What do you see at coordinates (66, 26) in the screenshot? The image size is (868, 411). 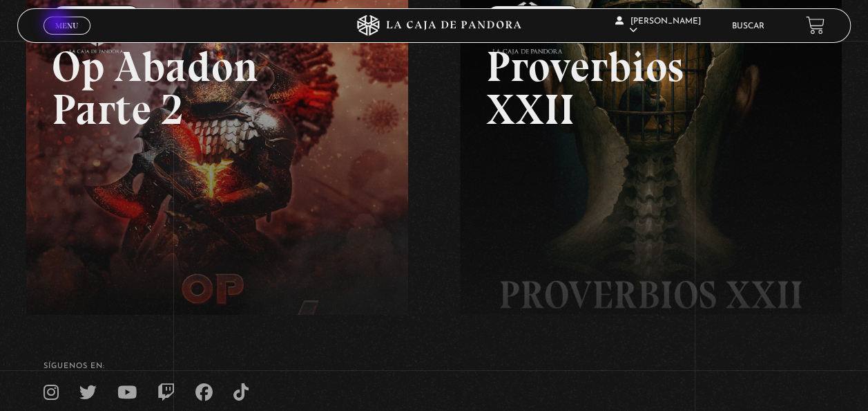 I see `span: Menu` at bounding box center [66, 26].